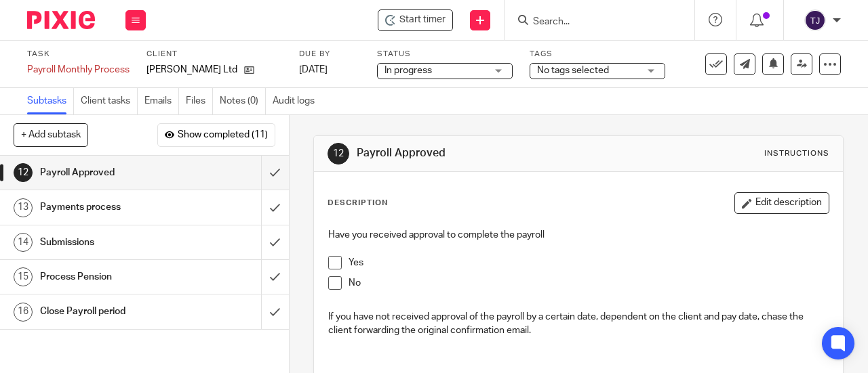 The width and height of the screenshot is (868, 373). Describe the element at coordinates (222, 136) in the screenshot. I see `span: Show completed (11)` at that location.